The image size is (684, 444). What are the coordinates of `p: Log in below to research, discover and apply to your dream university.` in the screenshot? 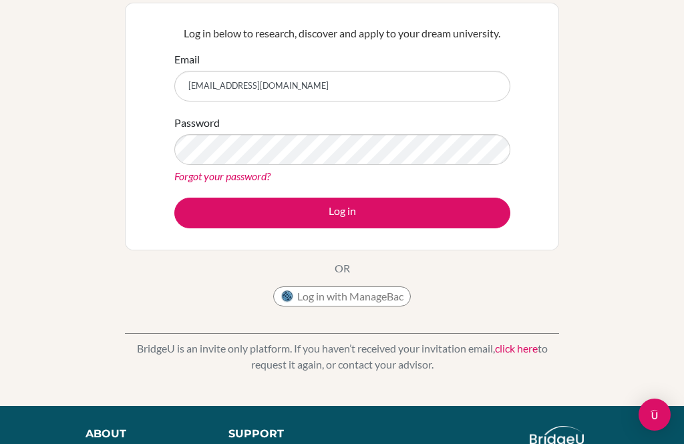 It's located at (342, 33).